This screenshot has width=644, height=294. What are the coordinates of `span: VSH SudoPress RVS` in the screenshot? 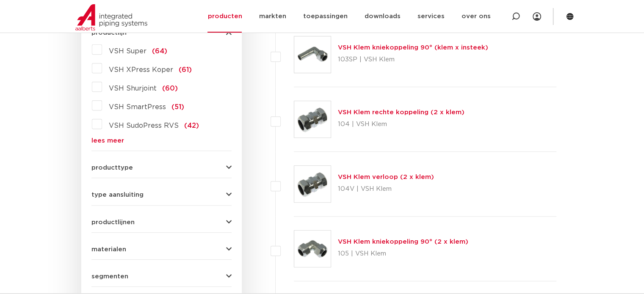 It's located at (144, 126).